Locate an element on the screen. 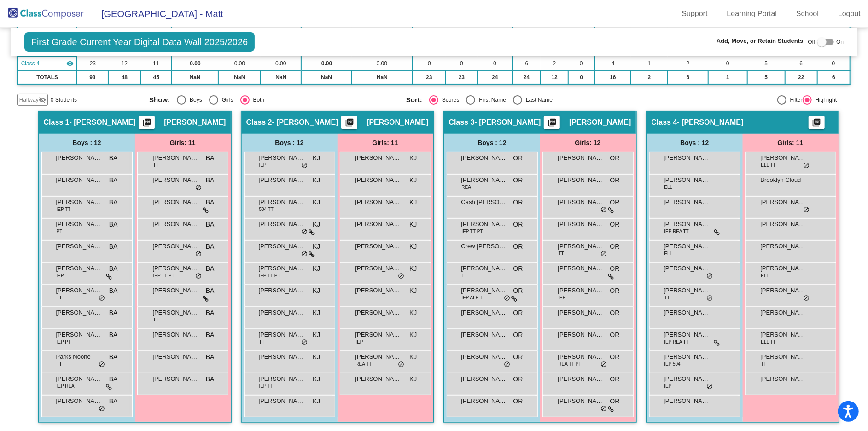 This screenshot has width=868, height=431. span: Class 1 is located at coordinates (56, 123).